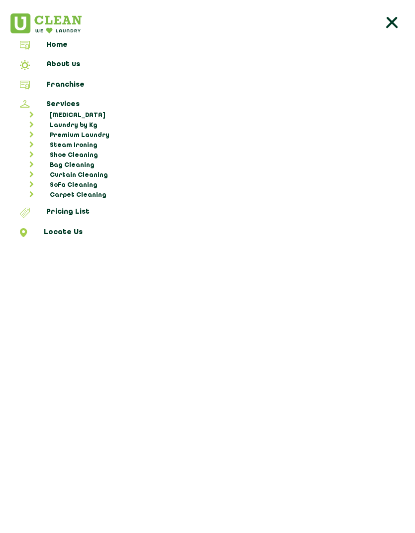 The height and width of the screenshot is (533, 415). I want to click on a: Home, so click(208, 47).